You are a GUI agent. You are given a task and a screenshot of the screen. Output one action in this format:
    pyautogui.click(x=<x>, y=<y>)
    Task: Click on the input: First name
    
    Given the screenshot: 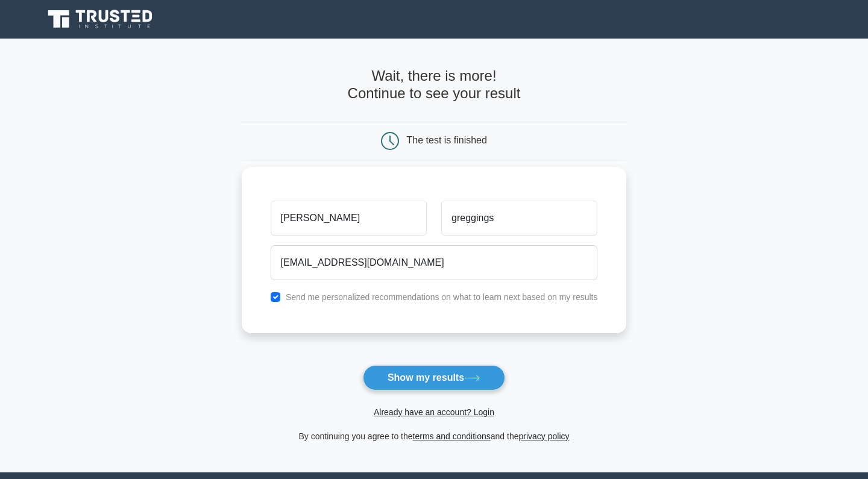 What is the action you would take?
    pyautogui.click(x=348, y=218)
    